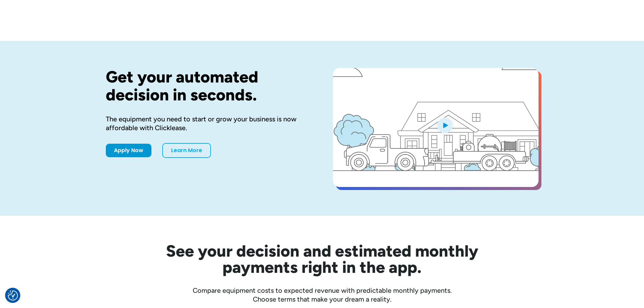 The image size is (644, 308). What do you see at coordinates (322, 295) in the screenshot?
I see `div: Compare equipment costs to expected revenue with predictable monthly payments. Choose terms that ...` at bounding box center [322, 295].